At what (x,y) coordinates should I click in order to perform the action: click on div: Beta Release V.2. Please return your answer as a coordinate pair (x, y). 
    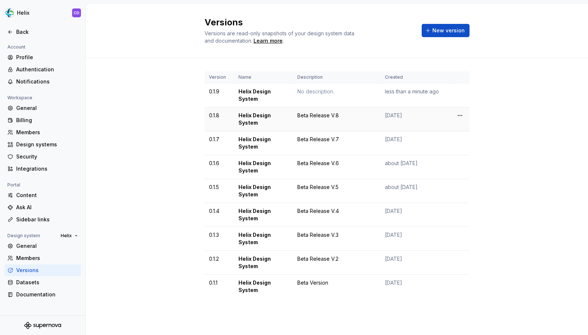
    Looking at the image, I should click on (337, 259).